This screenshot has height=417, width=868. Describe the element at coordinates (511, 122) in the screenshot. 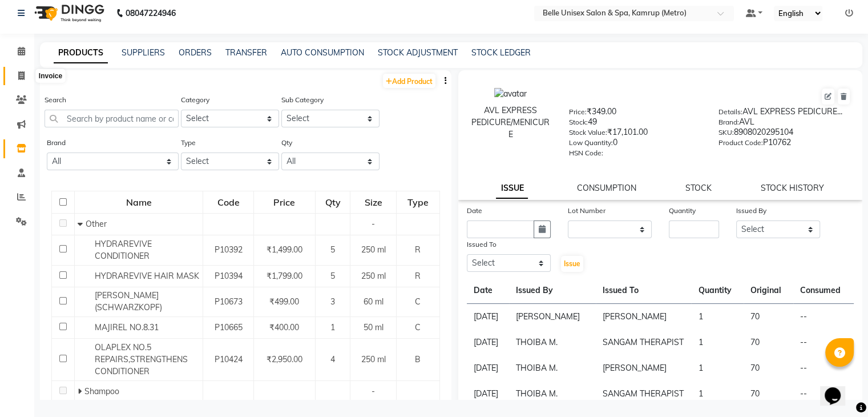

I see `div: AVL EXPRESS PEDICURE/MENICURE` at that location.